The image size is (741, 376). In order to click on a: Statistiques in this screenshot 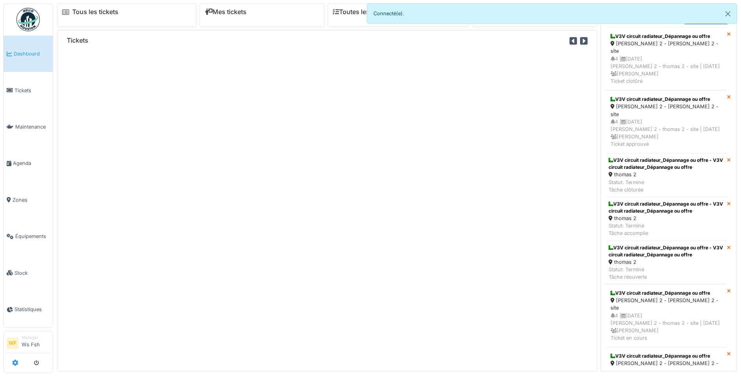, I will do `click(28, 309)`.